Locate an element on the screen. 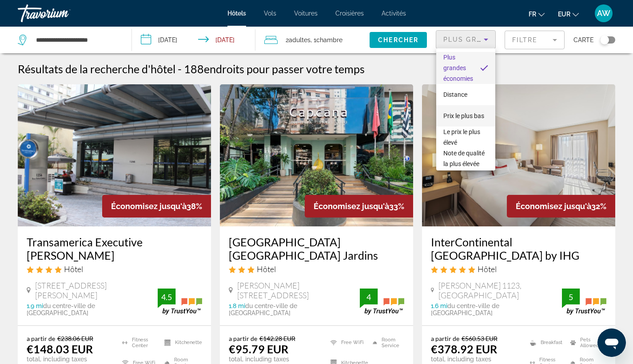 The image size is (633, 364). span: Distance is located at coordinates (455, 94).